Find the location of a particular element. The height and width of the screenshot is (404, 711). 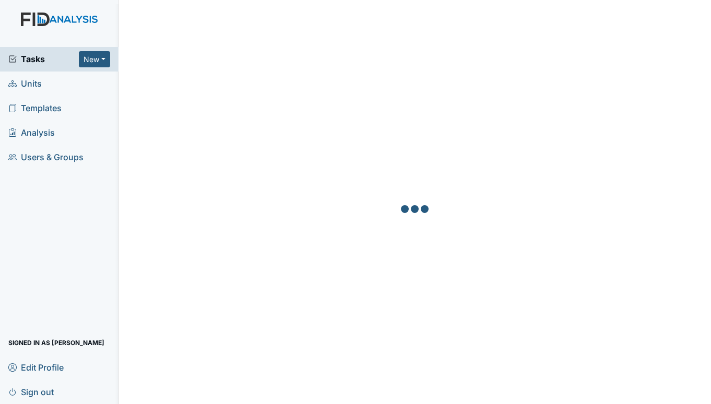

span: Analysis is located at coordinates (31, 133).